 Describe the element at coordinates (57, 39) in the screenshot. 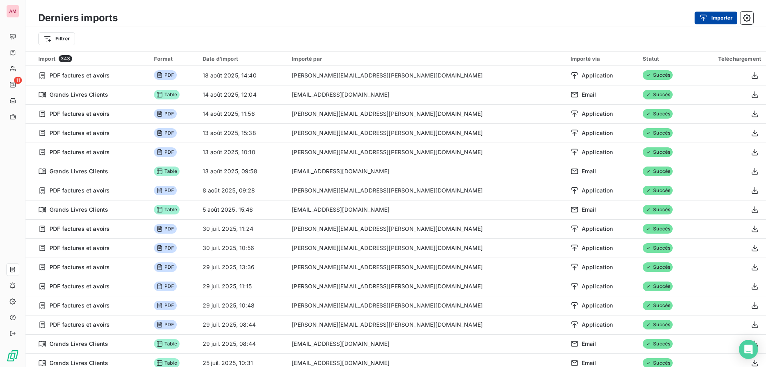

I see `button: Filtrer` at that location.